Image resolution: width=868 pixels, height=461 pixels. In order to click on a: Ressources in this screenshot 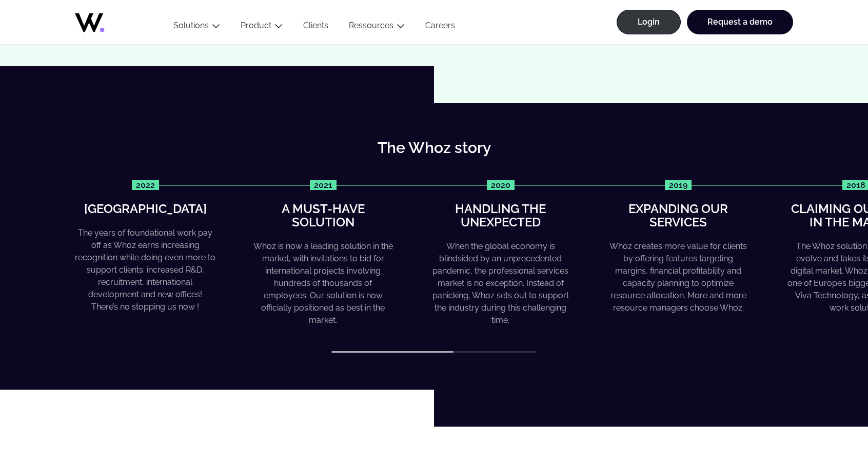, I will do `click(371, 25)`.